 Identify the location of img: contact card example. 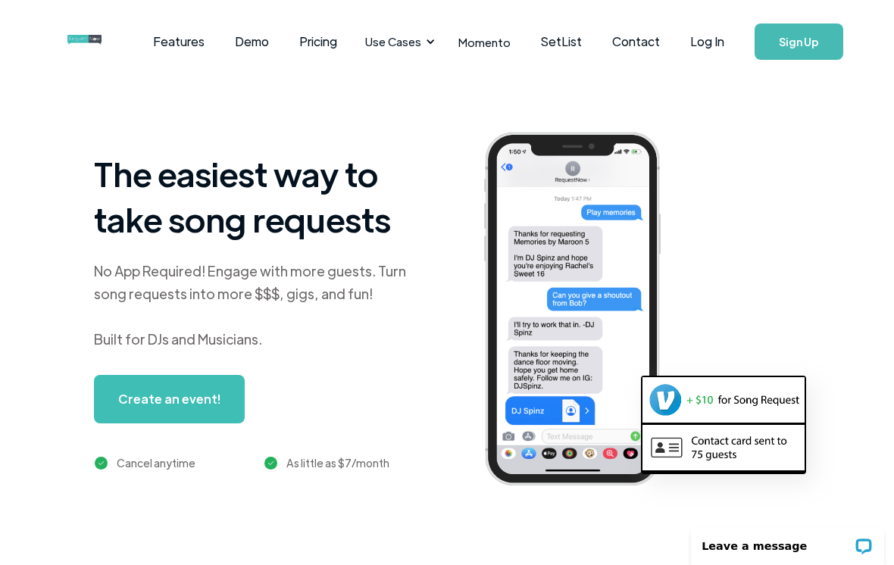
(723, 448).